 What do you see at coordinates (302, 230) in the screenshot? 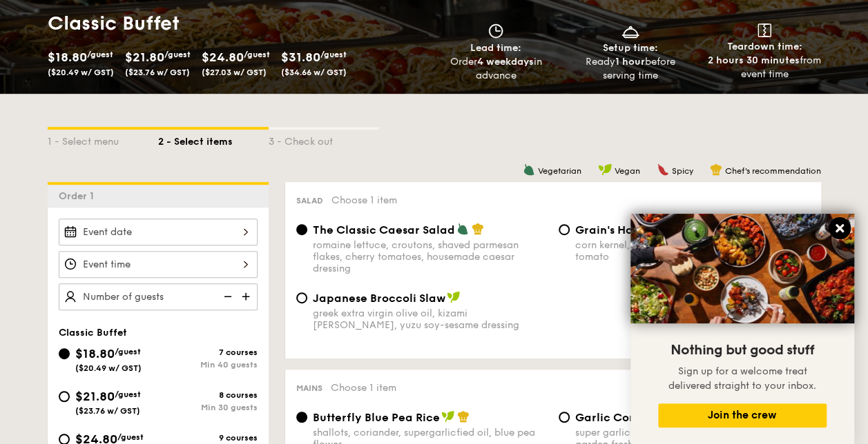
I see `input: The Classic Caesar Saladromaine lettuce, croutons, shaved parmesan flakes, cherry tomatoes, house...` at bounding box center [302, 230].